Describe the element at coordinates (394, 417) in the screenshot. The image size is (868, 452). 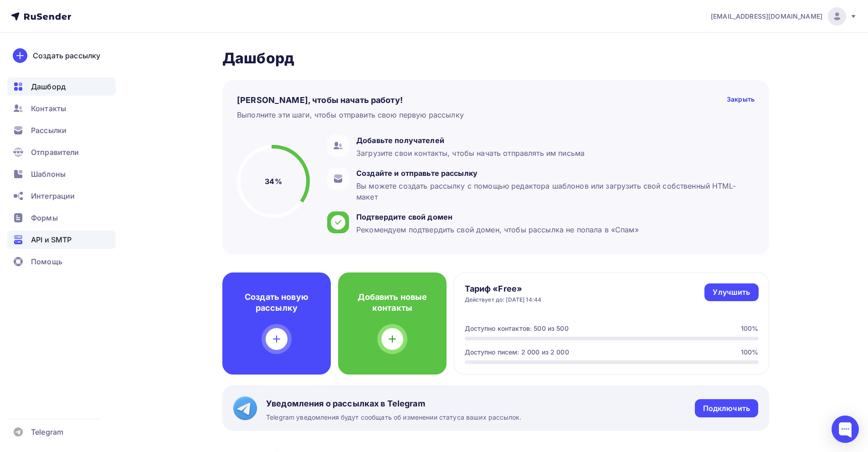
I see `span: Telegram уведомления будут сообщать об изменении статуса ваших рассылок.` at that location.